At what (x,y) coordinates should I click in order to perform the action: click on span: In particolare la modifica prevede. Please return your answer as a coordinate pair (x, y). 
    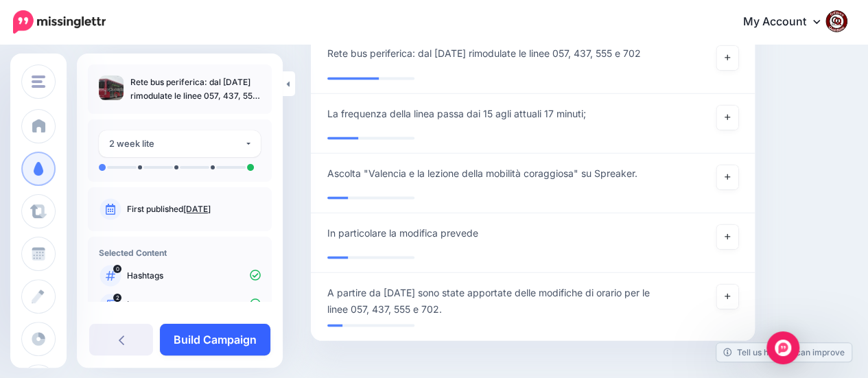
    Looking at the image, I should click on (403, 233).